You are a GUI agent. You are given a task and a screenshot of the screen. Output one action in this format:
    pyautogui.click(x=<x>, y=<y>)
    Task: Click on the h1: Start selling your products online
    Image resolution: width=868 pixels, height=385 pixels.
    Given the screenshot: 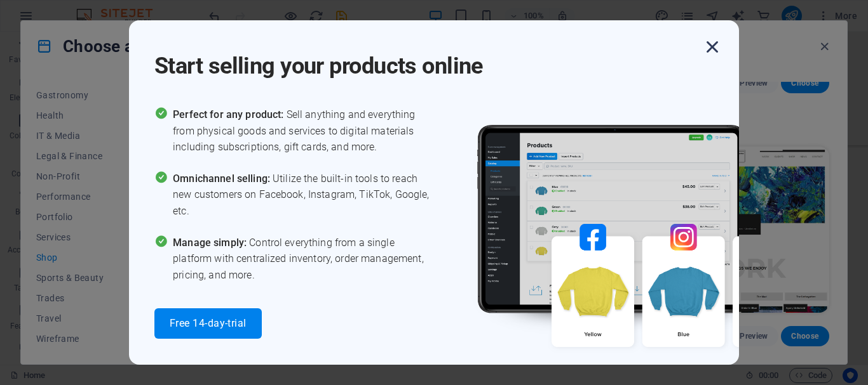 What is the action you would take?
    pyautogui.click(x=428, y=59)
    